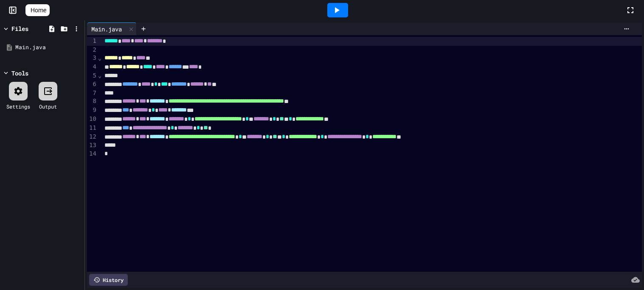  What do you see at coordinates (92, 137) in the screenshot?
I see `div: 12` at bounding box center [92, 137].